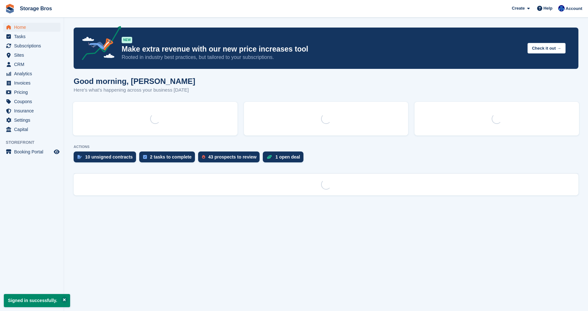 This screenshot has height=311, width=588. Describe the element at coordinates (171, 157) in the screenshot. I see `div: 2 tasks to complete` at that location.